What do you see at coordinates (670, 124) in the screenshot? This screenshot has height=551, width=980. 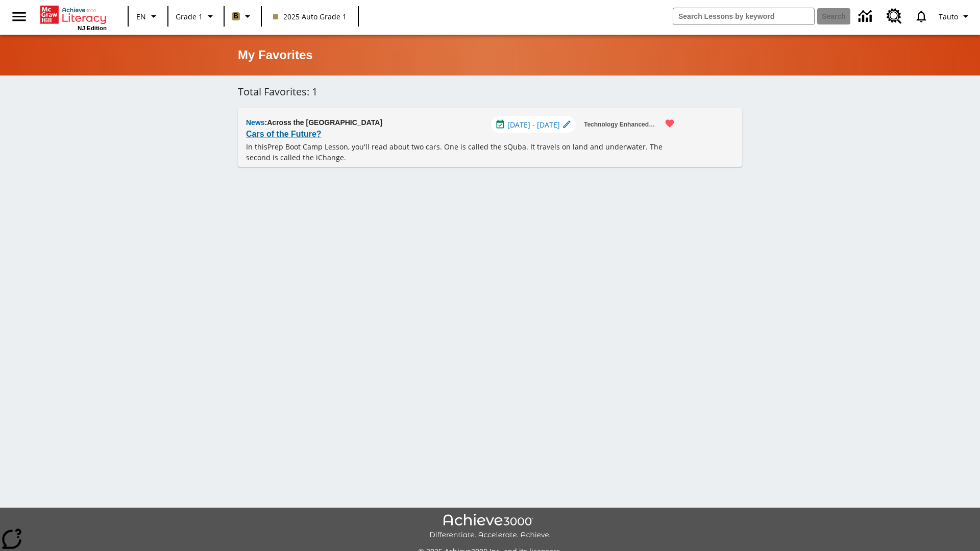 I see `button: Remove from Favorites` at bounding box center [670, 124].